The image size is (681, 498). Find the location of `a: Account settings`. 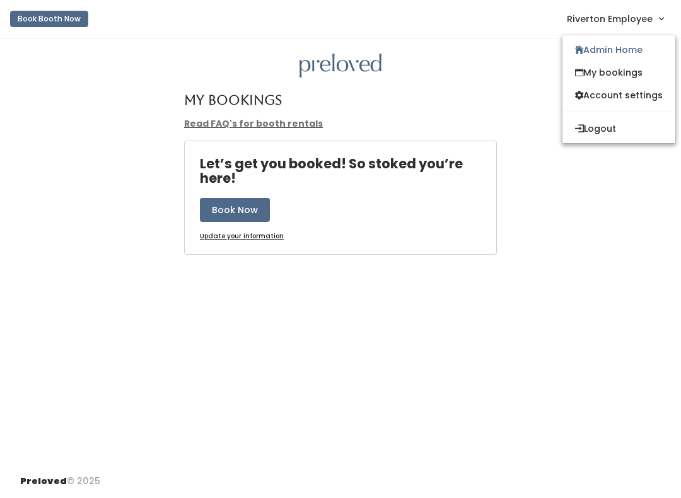

a: Account settings is located at coordinates (619, 95).